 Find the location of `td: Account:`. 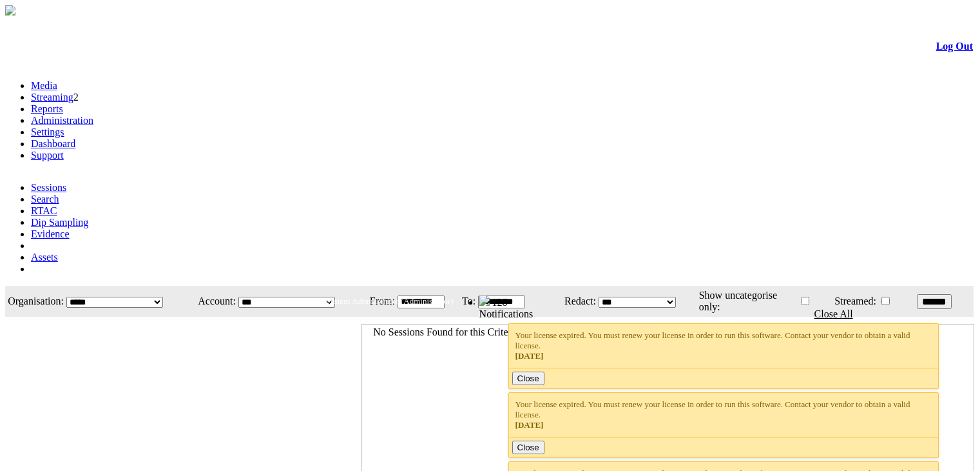

td: Account: is located at coordinates (212, 301).